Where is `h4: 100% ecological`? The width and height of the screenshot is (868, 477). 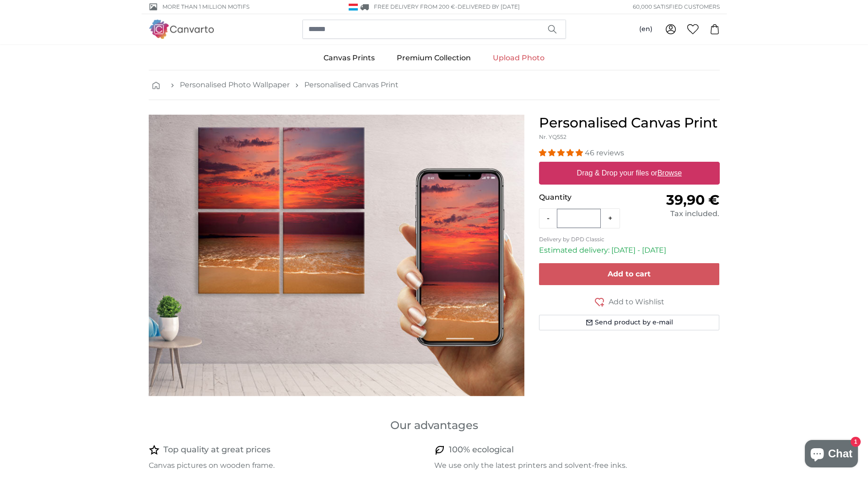
h4: 100% ecological is located at coordinates (481, 451).